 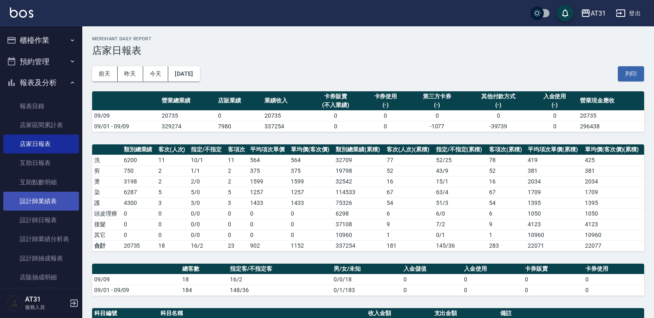 What do you see at coordinates (239, 126) in the screenshot?
I see `td: 7980` at bounding box center [239, 126].